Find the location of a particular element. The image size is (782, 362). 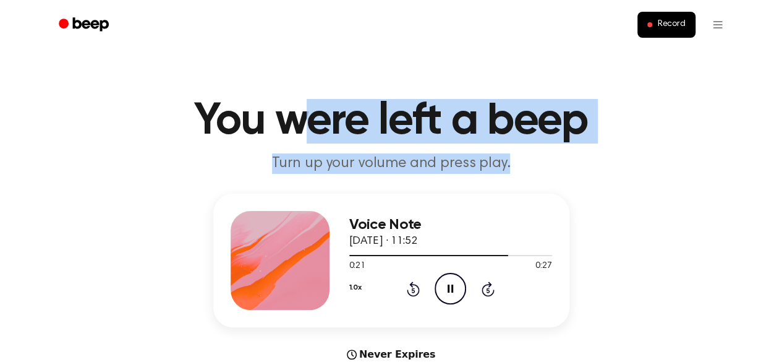

button: Record is located at coordinates (666, 25).